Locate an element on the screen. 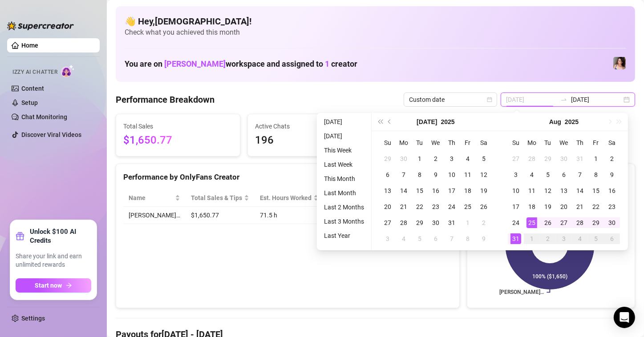 This screenshot has width=644, height=337. button: Last year (Control + left) is located at coordinates (380, 122).